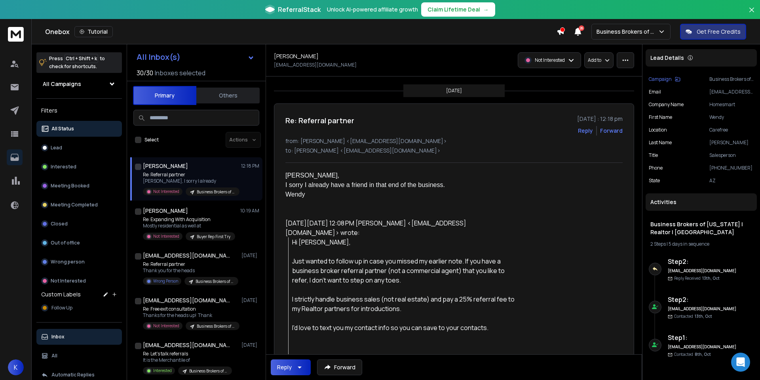  I want to click on p: Closed, so click(59, 224).